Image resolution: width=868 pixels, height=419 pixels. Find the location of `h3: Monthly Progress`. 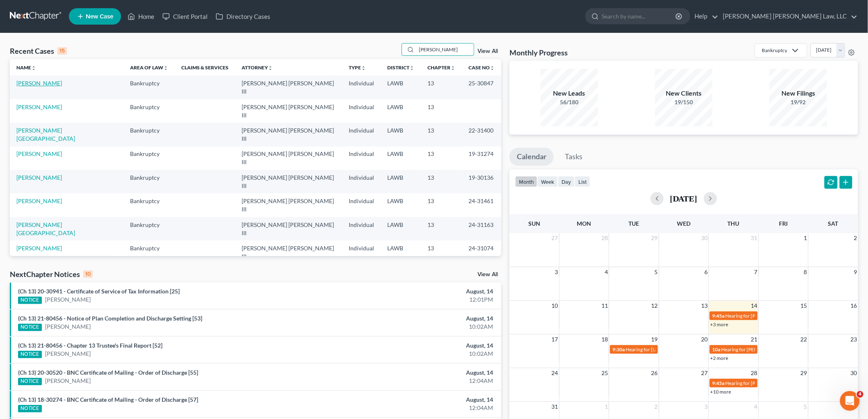

h3: Monthly Progress is located at coordinates (539, 53).